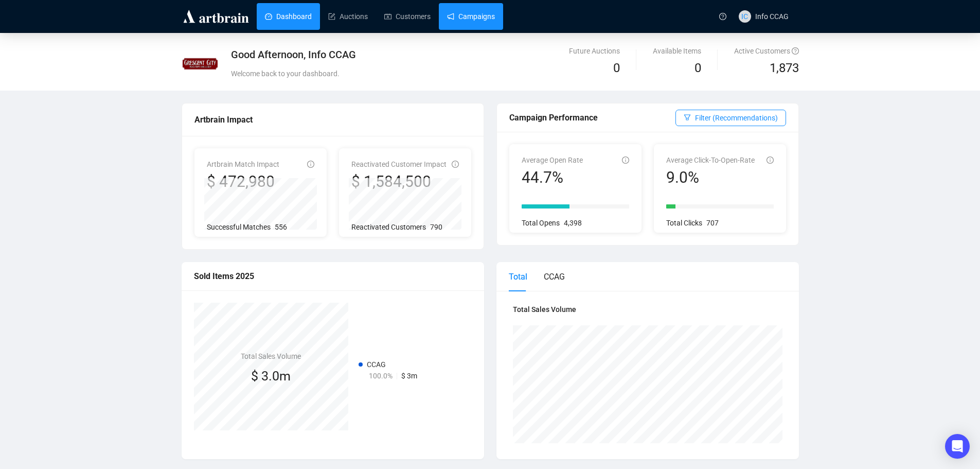 The image size is (980, 469). I want to click on span: filter, so click(688, 117).